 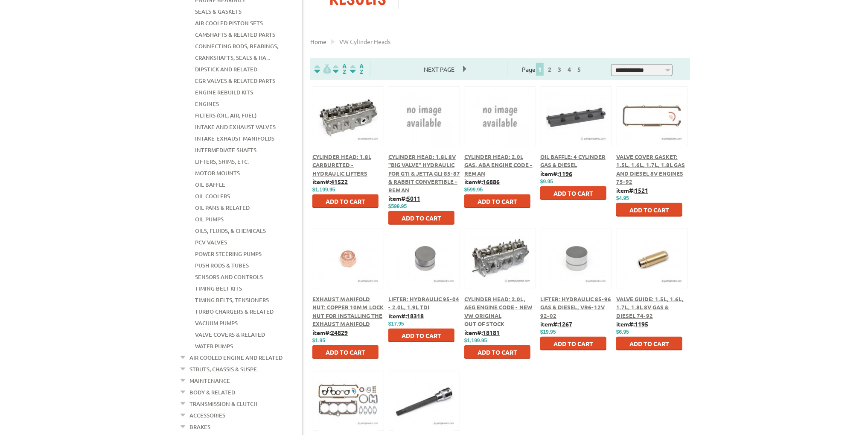 What do you see at coordinates (219, 288) in the screenshot?
I see `a: Timing Belt Kits` at bounding box center [219, 288].